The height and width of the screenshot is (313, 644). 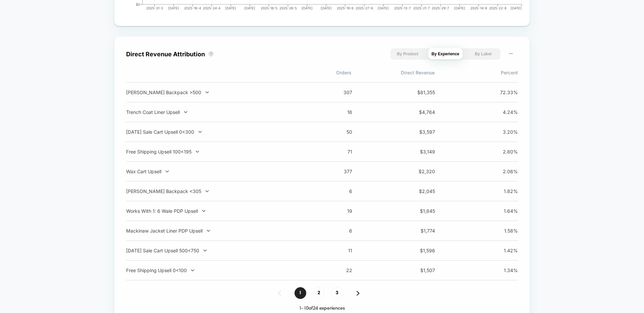 I want to click on span: 72.33 %, so click(x=503, y=92).